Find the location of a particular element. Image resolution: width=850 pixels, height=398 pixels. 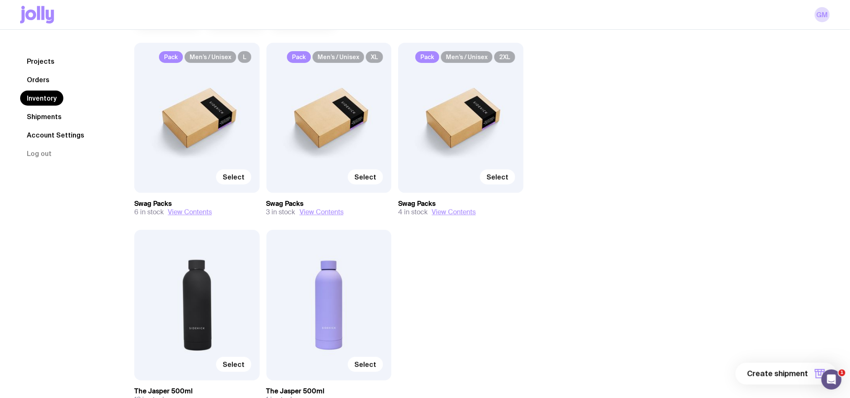

span: 2XL is located at coordinates (505, 57).